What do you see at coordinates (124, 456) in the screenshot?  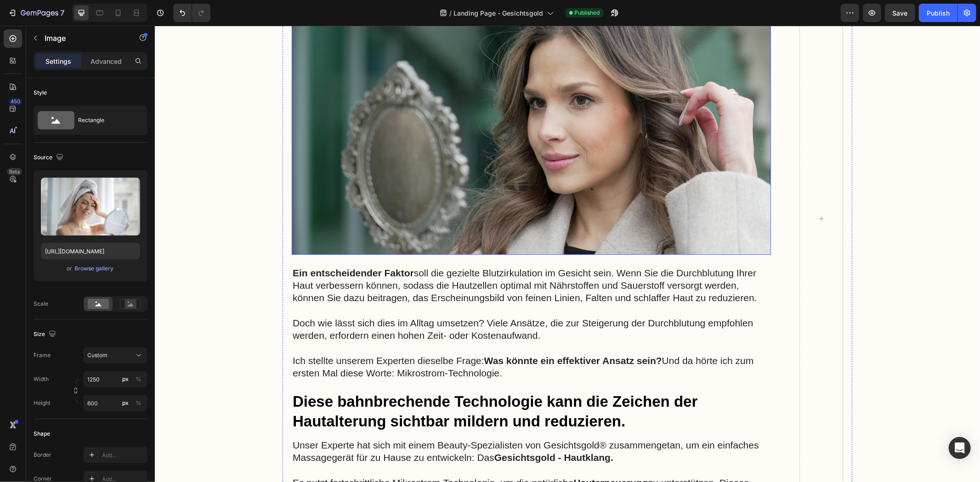 I see `div: Add...` at bounding box center [124, 456].